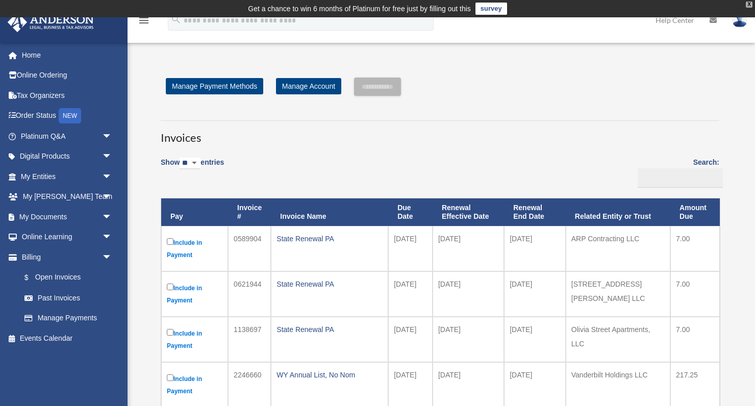 This screenshot has width=755, height=406. I want to click on div: WY Annual List, No Nom, so click(329, 375).